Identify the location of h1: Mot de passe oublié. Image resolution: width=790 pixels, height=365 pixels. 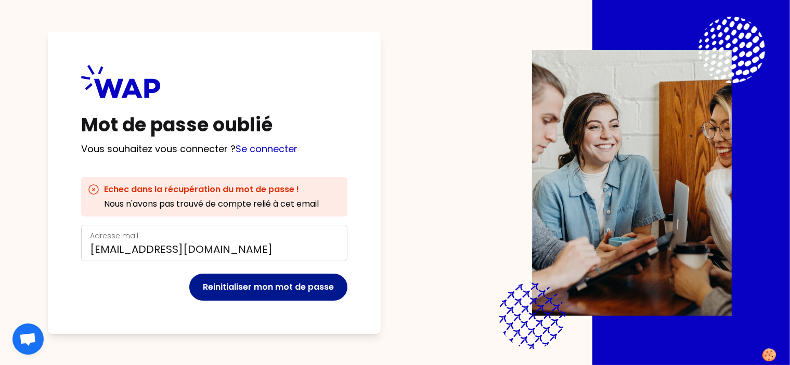
(214, 125).